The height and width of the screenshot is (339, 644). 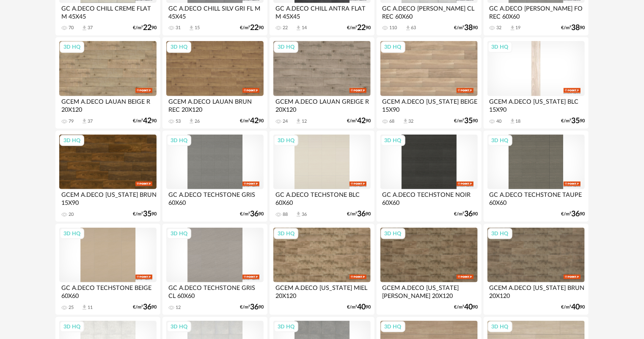 What do you see at coordinates (285, 28) in the screenshot?
I see `div: 22` at bounding box center [285, 28].